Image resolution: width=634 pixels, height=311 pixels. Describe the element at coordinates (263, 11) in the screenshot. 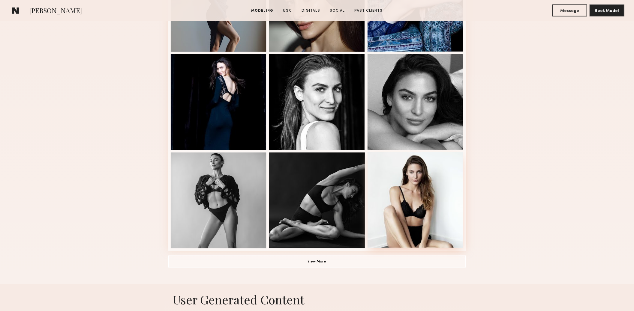

I see `a: Modeling` at that location.